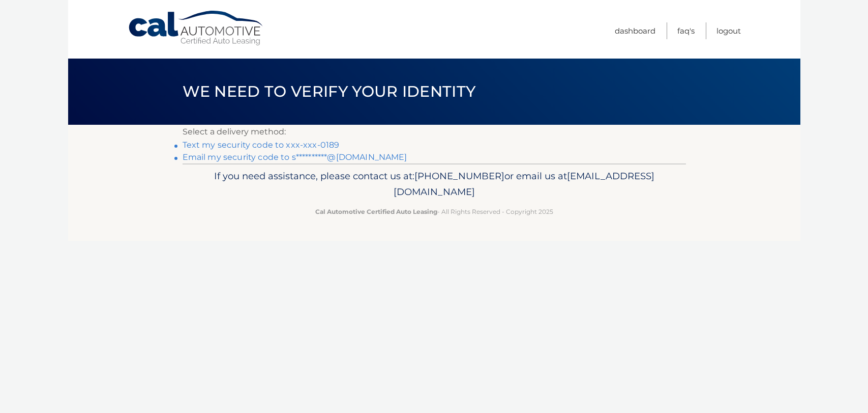 The width and height of the screenshot is (868, 413). Describe the element at coordinates (376, 211) in the screenshot. I see `strong: Cal Automotive Certified Auto Leasing` at that location.